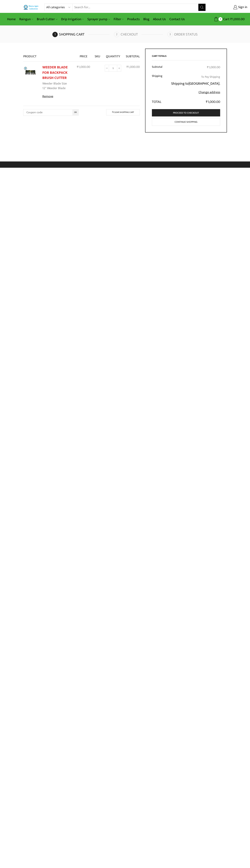 This screenshot has height=868, width=250. What do you see at coordinates (51, 113) in the screenshot?
I see `input: Coupon code` at bounding box center [51, 113].